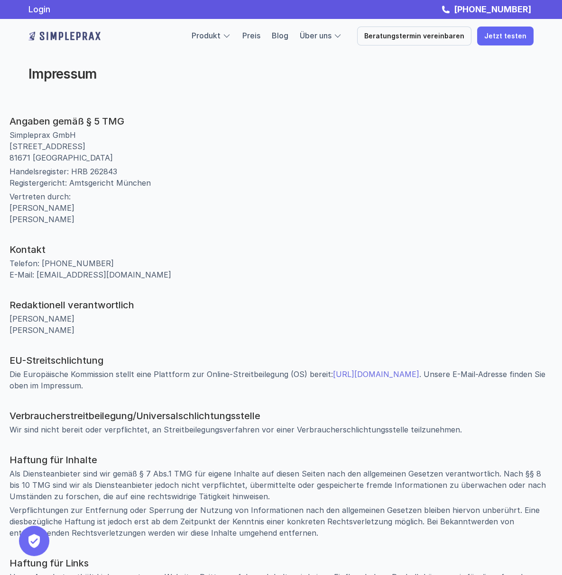  I want to click on p: Beratungstermin vereinbaren, so click(414, 36).